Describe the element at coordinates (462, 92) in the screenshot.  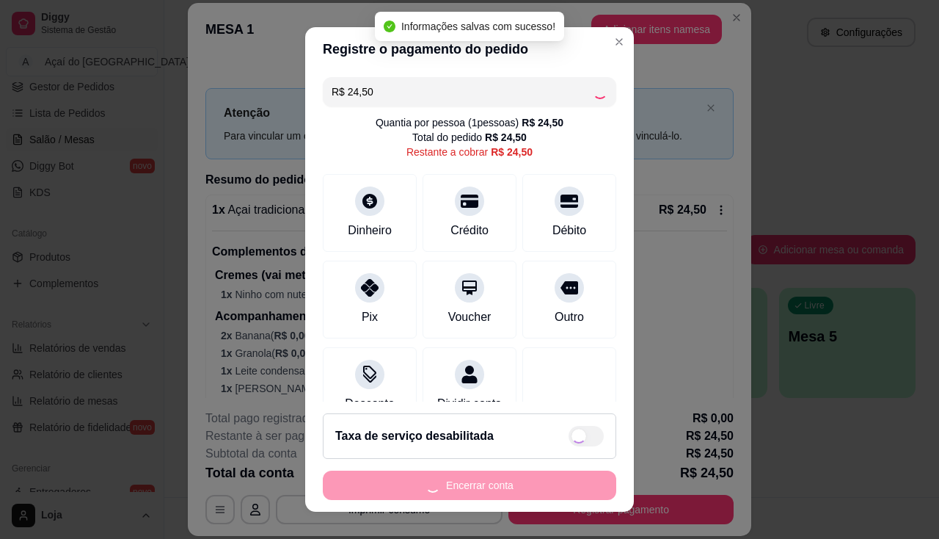
I see `input: Ex.: hambúrguer de cordeiro` at that location.